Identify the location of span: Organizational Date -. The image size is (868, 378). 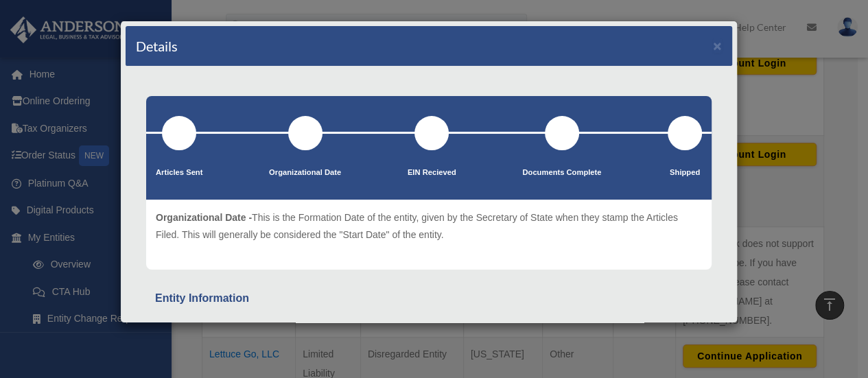
(204, 218).